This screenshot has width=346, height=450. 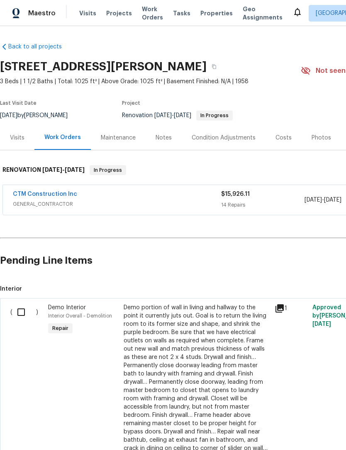 What do you see at coordinates (262, 205) in the screenshot?
I see `div: 14 Repairs` at bounding box center [262, 205].